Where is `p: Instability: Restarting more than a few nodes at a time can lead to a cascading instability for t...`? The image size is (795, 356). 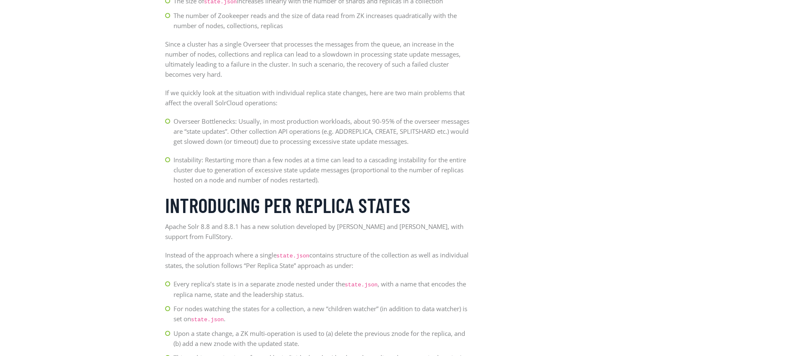 p: Instability: Restarting more than a few nodes at a time can lead to a cascading instability for t... is located at coordinates (322, 170).